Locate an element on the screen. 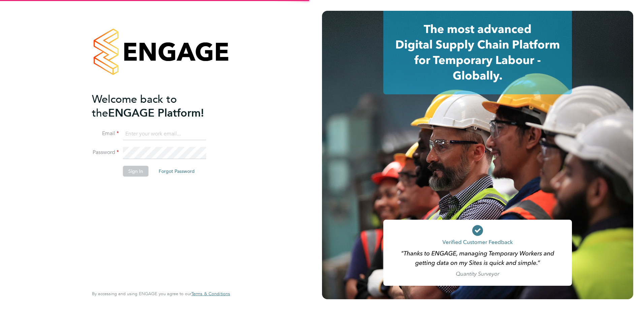  a: Terms & Conditions is located at coordinates (210, 294).